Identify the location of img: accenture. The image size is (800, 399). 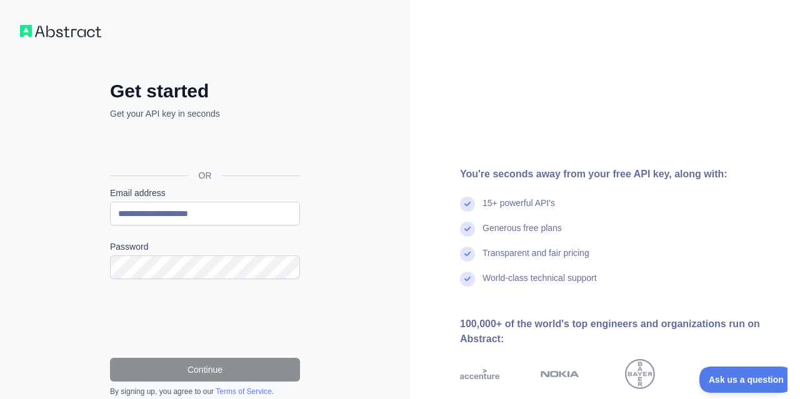
(479, 374).